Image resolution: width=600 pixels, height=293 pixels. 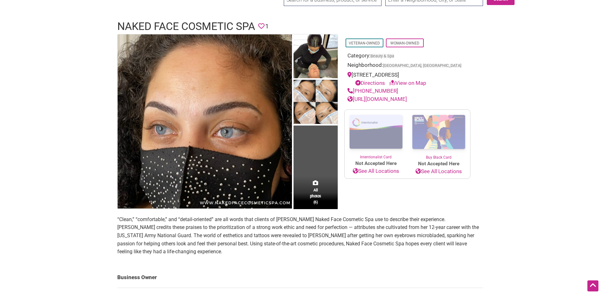 I want to click on img: Buy Black Card, so click(x=438, y=132).